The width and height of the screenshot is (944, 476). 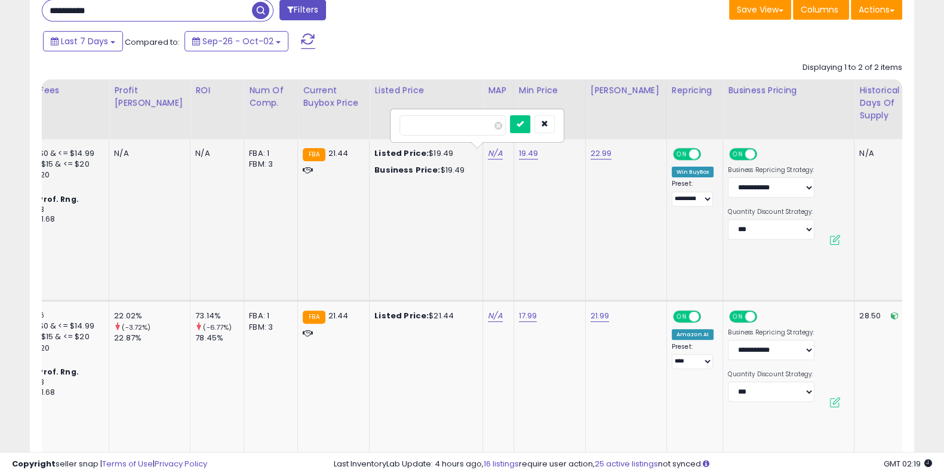 What do you see at coordinates (692, 172) in the screenshot?
I see `div: Win BuyBox` at bounding box center [692, 172].